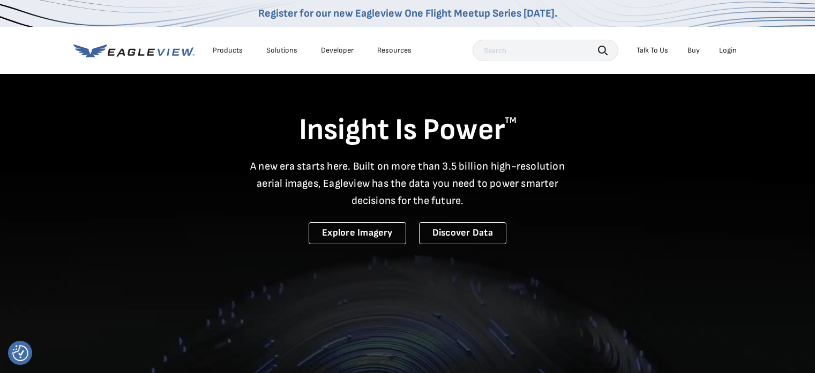 The image size is (815, 373). I want to click on img: Revisit consent button, so click(20, 353).